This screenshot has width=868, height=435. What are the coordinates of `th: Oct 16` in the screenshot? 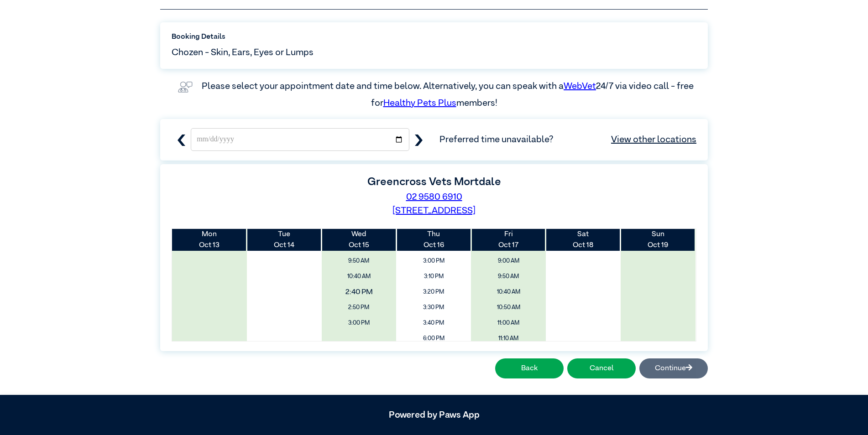 It's located at (434, 240).